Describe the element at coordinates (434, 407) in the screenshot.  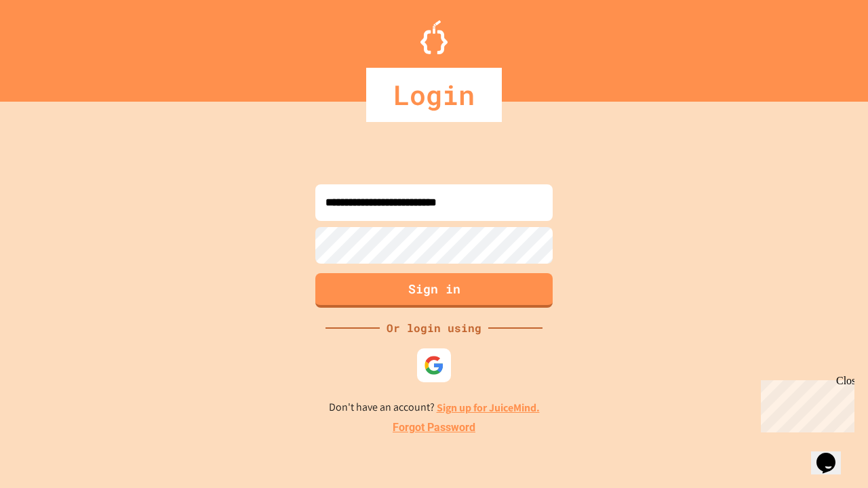
I see `p: Don't have an account?` at that location.